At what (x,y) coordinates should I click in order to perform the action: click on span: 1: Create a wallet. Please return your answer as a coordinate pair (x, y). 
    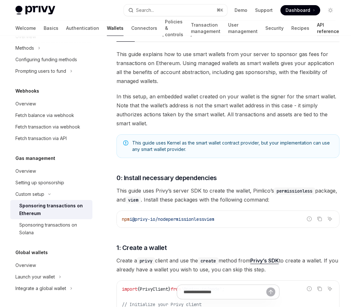
    Looking at the image, I should click on (142, 248).